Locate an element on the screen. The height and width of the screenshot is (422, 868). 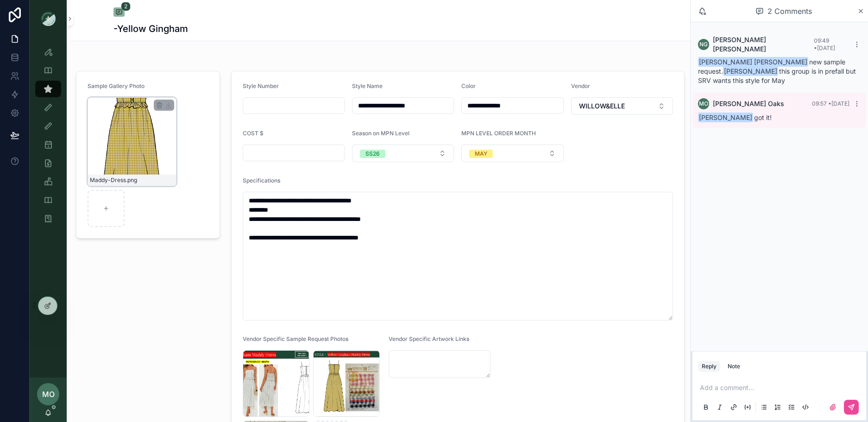
span: COST $ is located at coordinates (253, 133).